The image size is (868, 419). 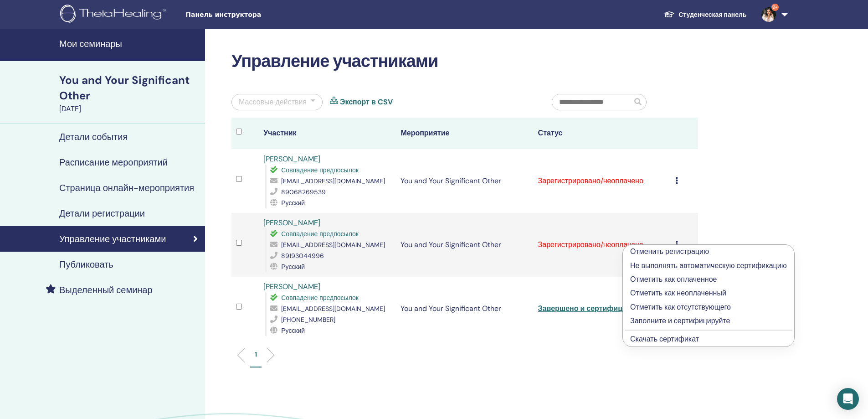 What do you see at coordinates (304, 192) in the screenshot?
I see `span: 89068269539` at bounding box center [304, 192].